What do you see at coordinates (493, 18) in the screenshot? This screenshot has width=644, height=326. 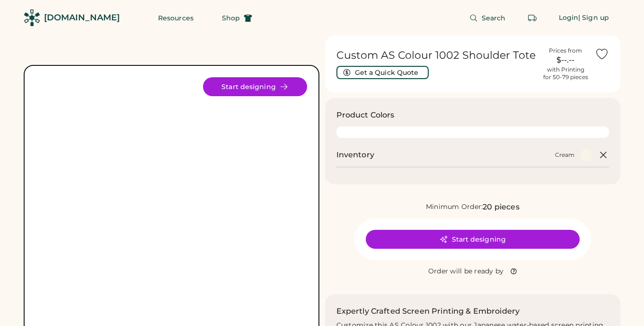 I see `span: Search` at bounding box center [493, 18].